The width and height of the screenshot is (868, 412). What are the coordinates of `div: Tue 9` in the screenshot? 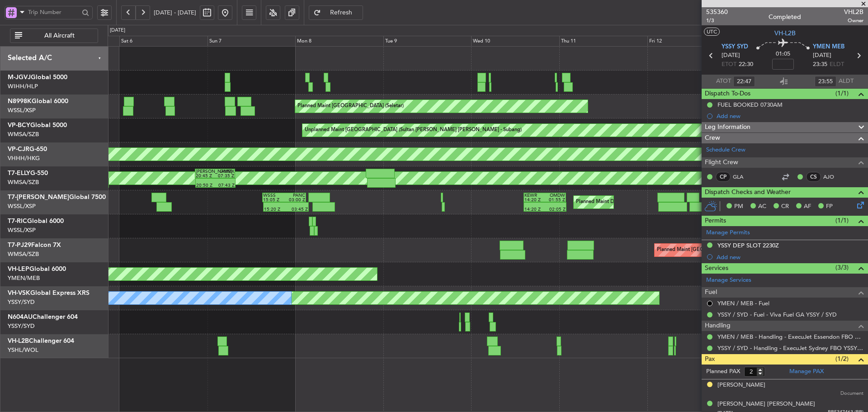 It's located at (427, 41).